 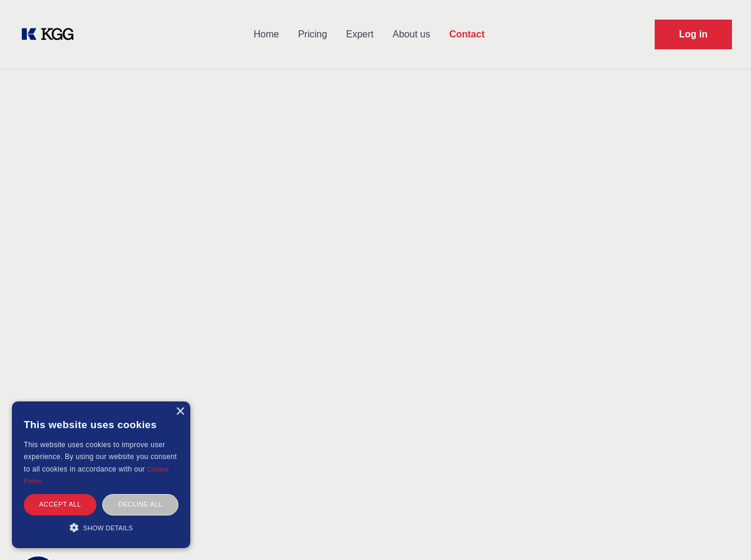 I want to click on span: Show details, so click(x=108, y=528).